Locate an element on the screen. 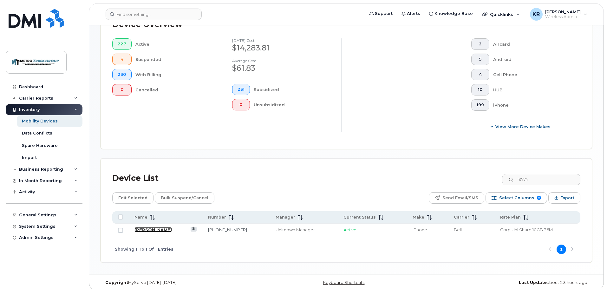  div: Unsubsidized is located at coordinates (292, 105).